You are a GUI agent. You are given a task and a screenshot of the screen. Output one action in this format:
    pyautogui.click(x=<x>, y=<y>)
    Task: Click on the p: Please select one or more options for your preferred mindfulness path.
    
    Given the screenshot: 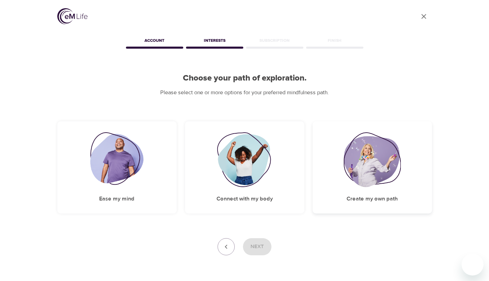 What is the action you would take?
    pyautogui.click(x=245, y=93)
    